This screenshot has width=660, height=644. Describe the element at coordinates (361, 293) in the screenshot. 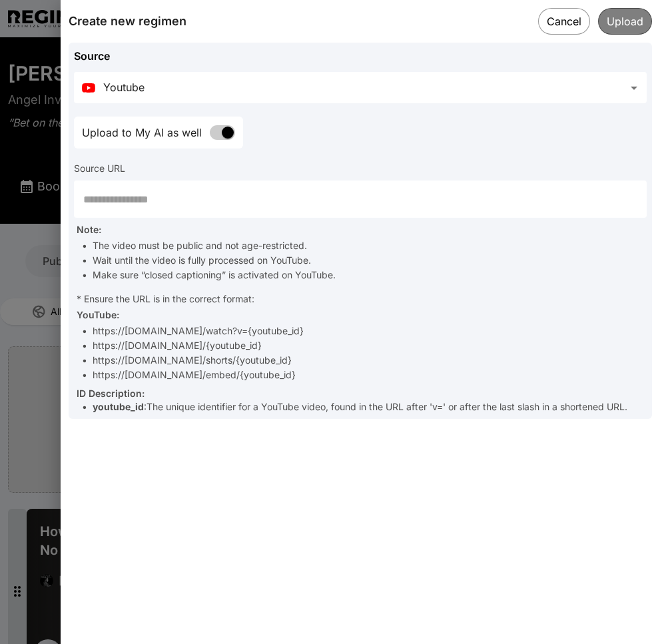

I see `div: * Ensure the URL is in the correct format:` at that location.